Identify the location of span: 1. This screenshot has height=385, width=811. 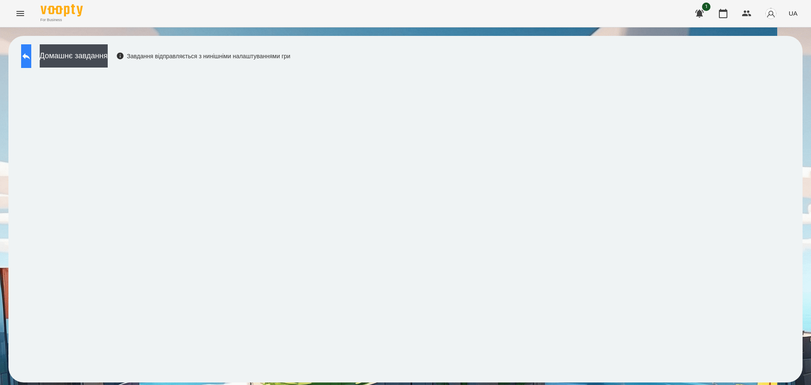
(706, 7).